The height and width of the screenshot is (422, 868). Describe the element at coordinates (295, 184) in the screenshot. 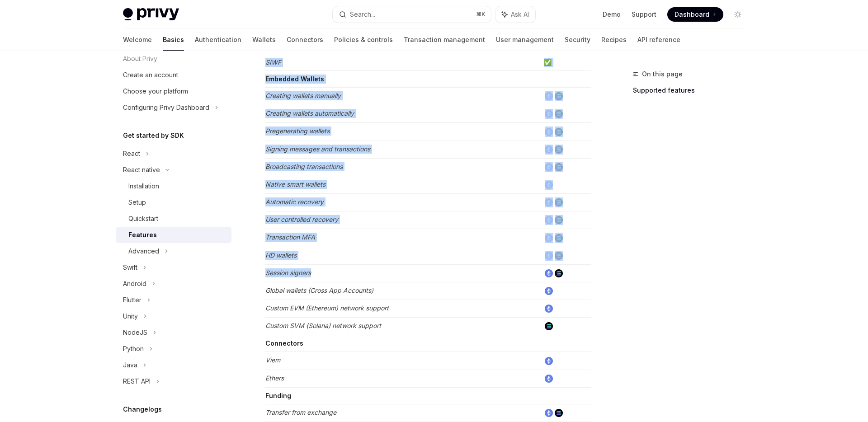

I see `em: Native smart wallets` at that location.